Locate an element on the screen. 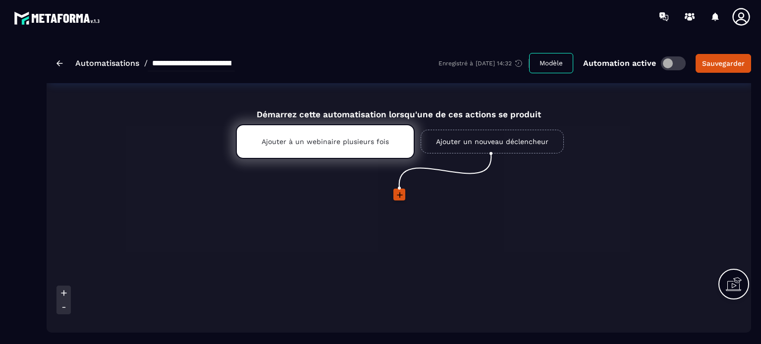  button: Modèle is located at coordinates (551, 63).